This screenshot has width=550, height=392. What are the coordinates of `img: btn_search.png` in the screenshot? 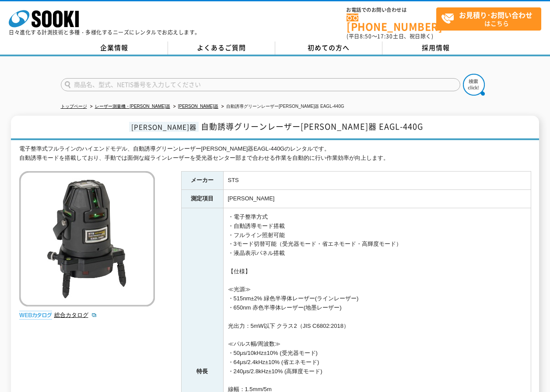 It's located at (473, 85).